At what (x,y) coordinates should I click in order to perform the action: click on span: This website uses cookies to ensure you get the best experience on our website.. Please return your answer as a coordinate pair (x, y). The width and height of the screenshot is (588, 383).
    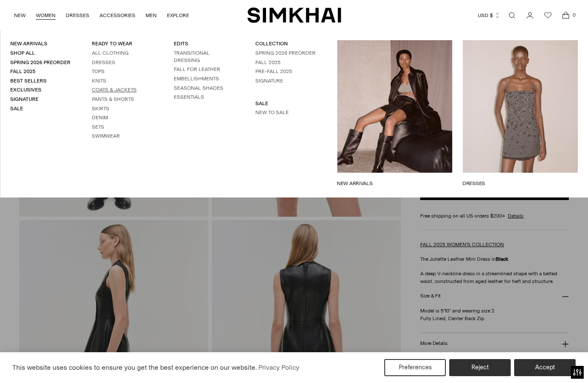
    Looking at the image, I should click on (134, 367).